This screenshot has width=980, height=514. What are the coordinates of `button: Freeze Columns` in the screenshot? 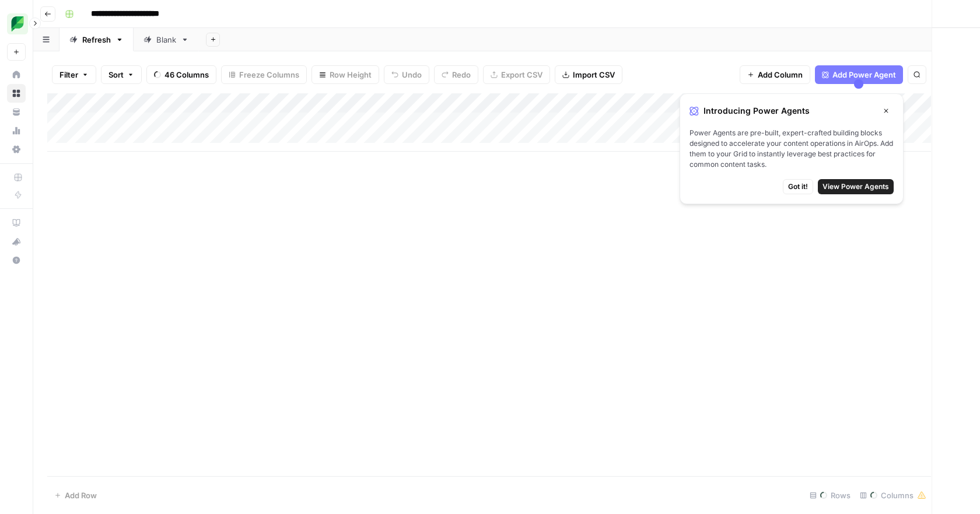 It's located at (264, 74).